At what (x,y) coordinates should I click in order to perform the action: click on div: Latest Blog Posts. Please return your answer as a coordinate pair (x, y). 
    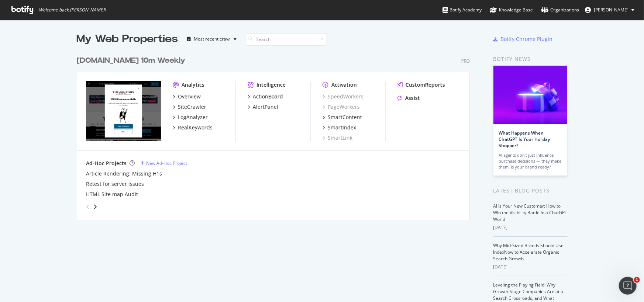
    Looking at the image, I should click on (530, 190).